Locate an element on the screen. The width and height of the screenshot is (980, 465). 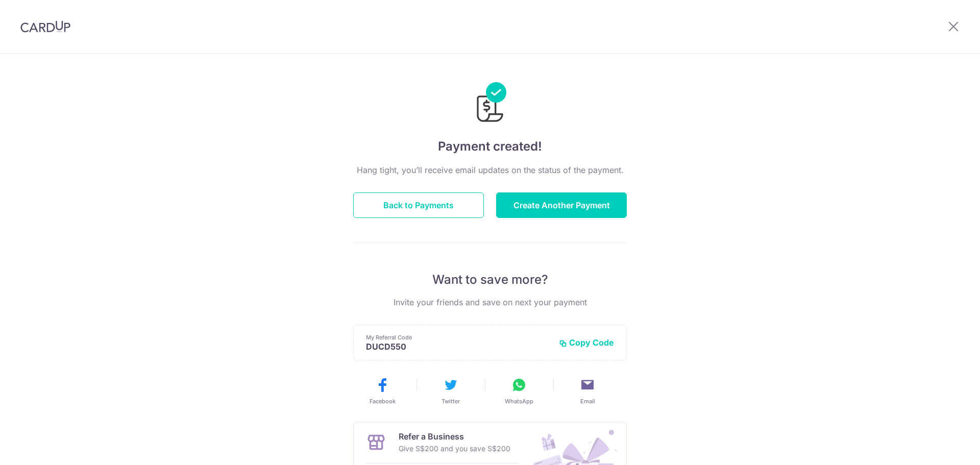
p: Want to save more? is located at coordinates (490, 279).